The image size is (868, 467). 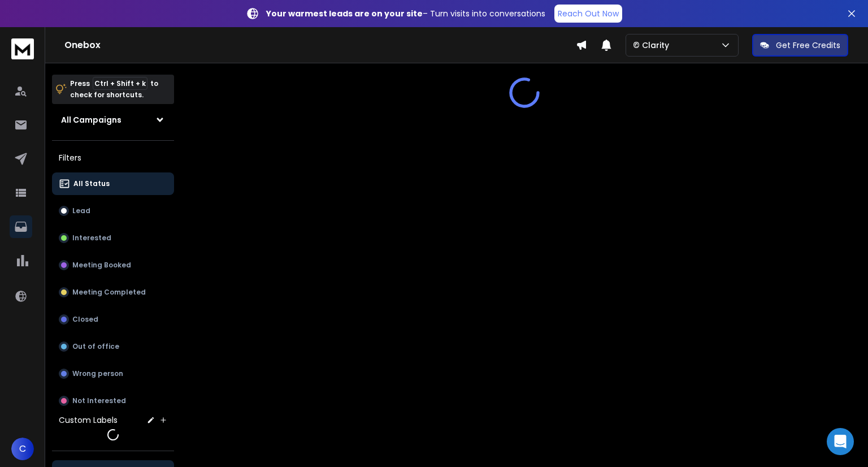 I want to click on button: Get Free Credits, so click(x=800, y=45).